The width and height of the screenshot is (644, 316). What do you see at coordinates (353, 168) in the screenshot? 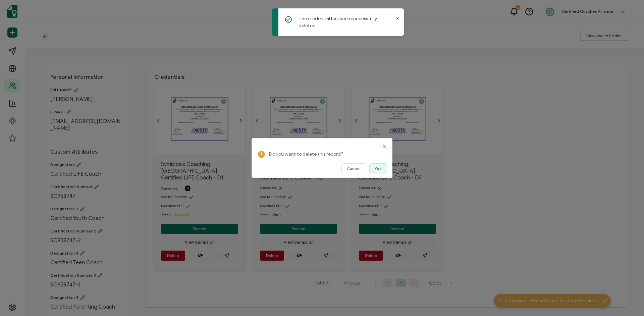
I see `button: Cancel` at bounding box center [353, 168].